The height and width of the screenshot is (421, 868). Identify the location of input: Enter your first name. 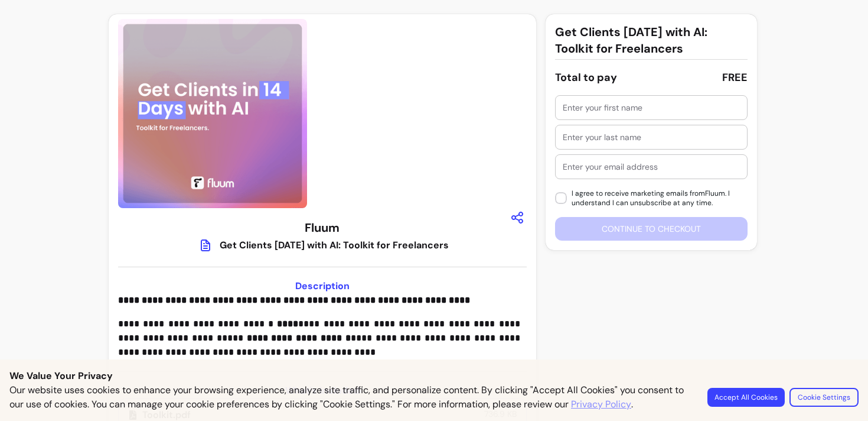
(651, 107).